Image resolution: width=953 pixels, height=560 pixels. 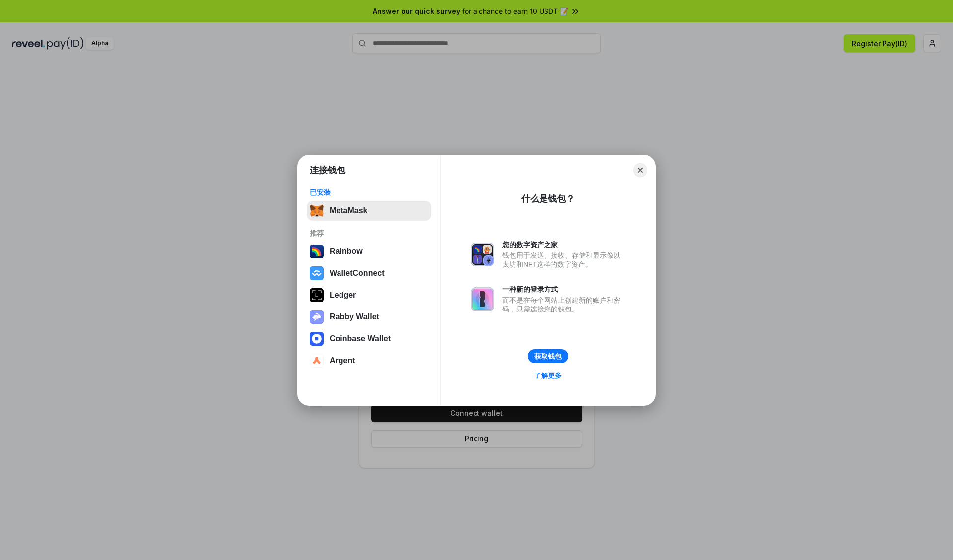 I want to click on div: MetaMask, so click(x=348, y=211).